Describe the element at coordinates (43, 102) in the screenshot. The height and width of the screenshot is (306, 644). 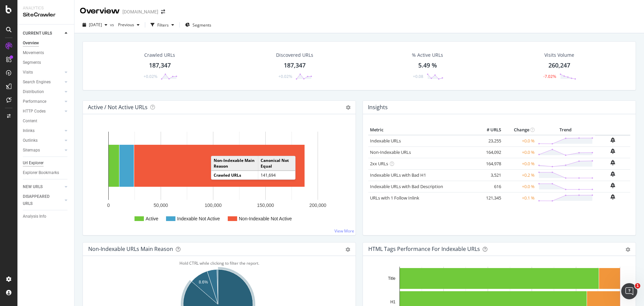
I see `a: Performance` at that location.